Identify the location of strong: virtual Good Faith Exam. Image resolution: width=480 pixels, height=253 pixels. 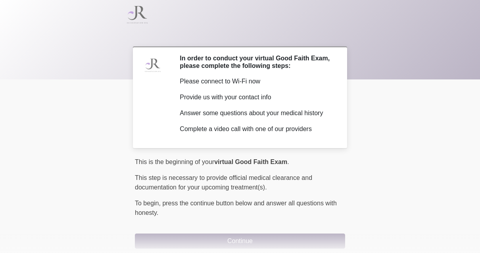
(251, 162).